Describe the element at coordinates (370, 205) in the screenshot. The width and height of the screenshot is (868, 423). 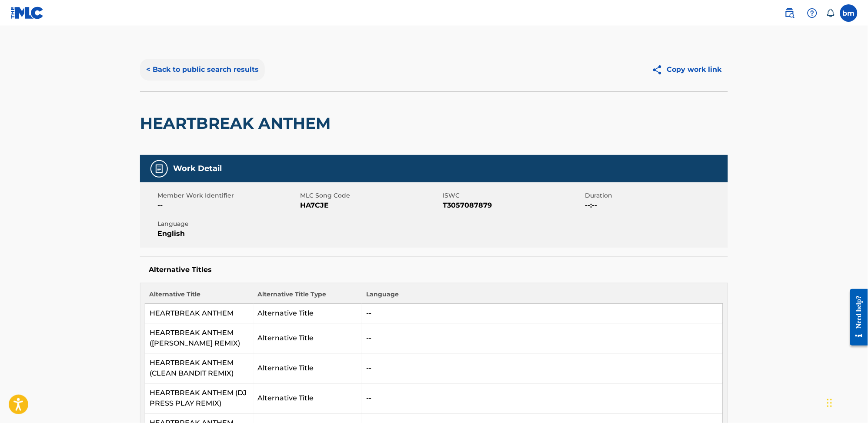
I see `span: HA7CJE` at that location.